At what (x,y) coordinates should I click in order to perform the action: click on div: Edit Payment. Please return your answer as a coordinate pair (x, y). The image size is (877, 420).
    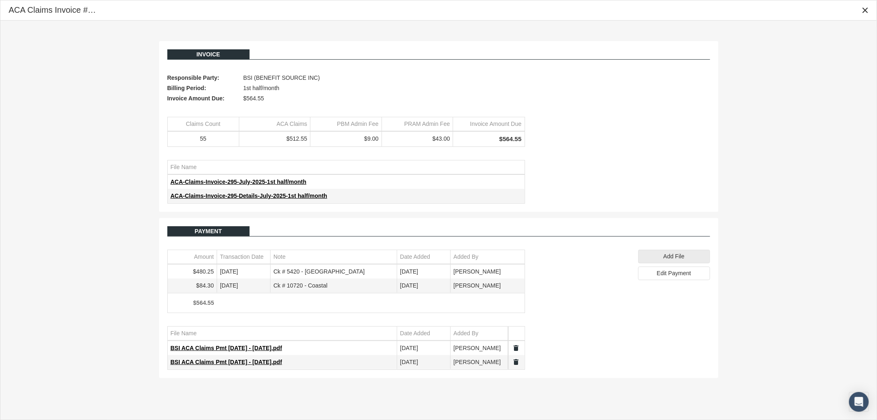
    Looking at the image, I should click on (674, 273).